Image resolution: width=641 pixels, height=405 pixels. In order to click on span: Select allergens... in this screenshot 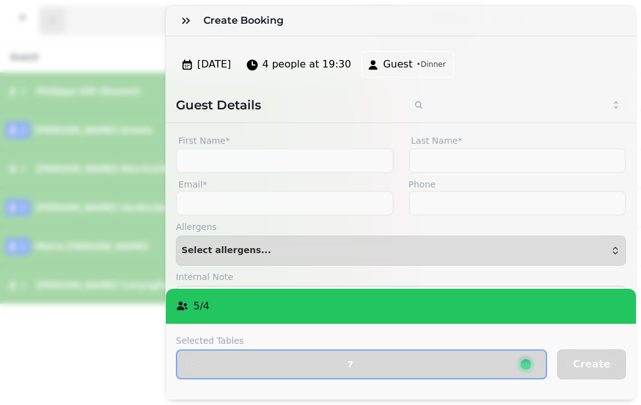, I will do `click(226, 251)`.